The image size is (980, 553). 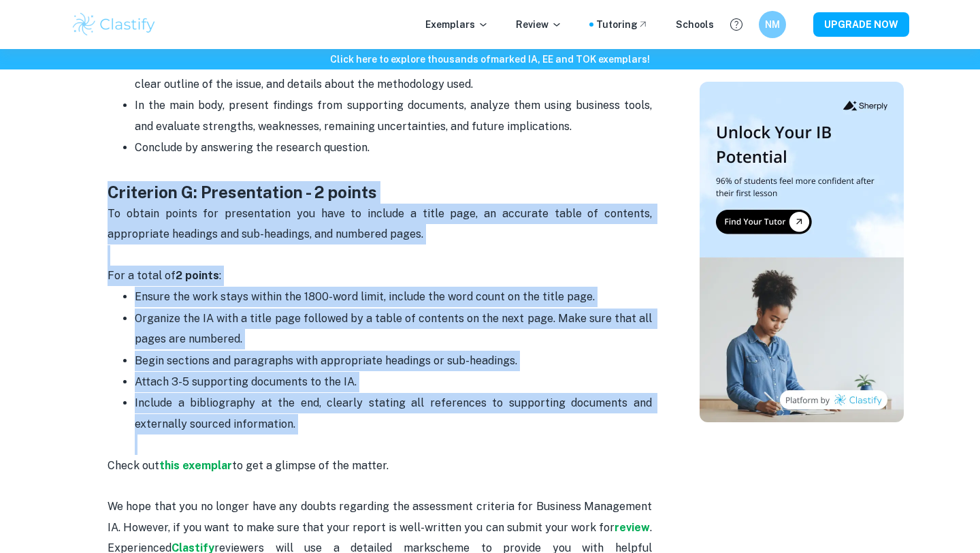 What do you see at coordinates (802, 252) in the screenshot?
I see `a: Thumbnail` at bounding box center [802, 252].